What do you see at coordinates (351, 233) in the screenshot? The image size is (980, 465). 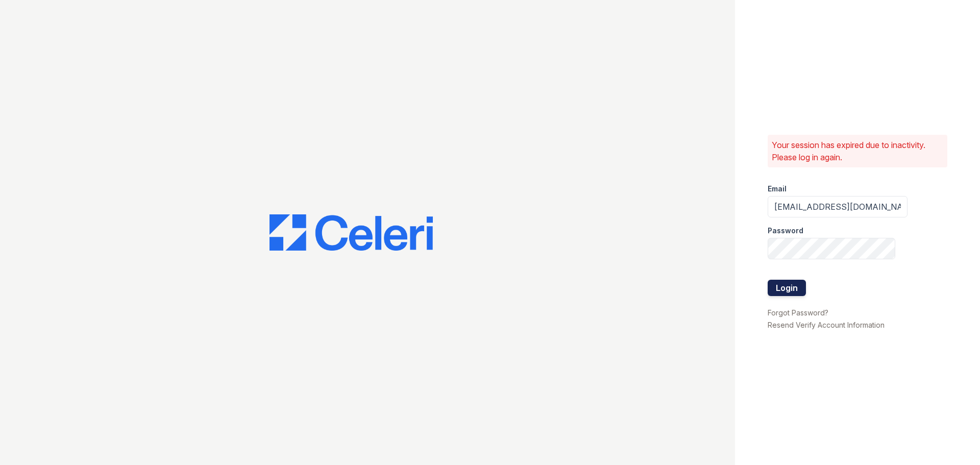 I see `img: CE_Logo_Blue-a8612792a0a2168367f1c8372b55b34899dd931a85d93a1a3d3e32e68fde9ad4.png` at bounding box center [351, 233].